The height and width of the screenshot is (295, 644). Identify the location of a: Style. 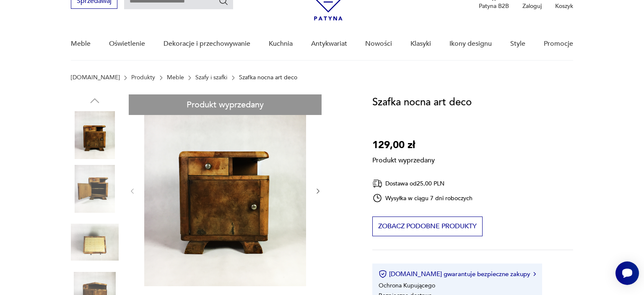
(518, 43).